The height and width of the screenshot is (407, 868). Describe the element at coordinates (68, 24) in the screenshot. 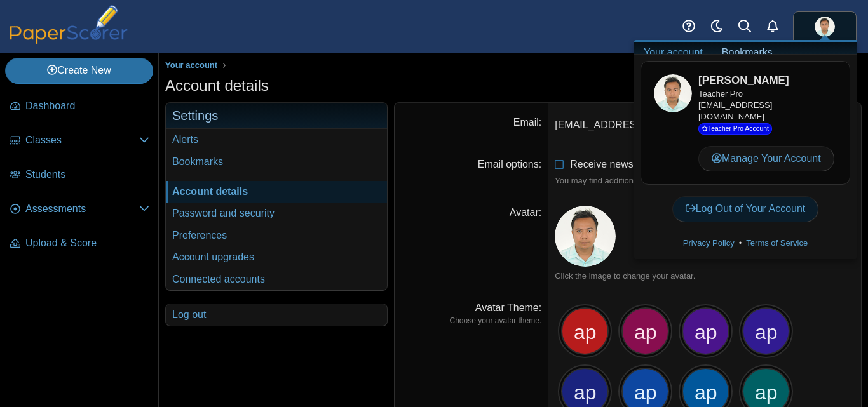

I see `img: PaperScorer` at that location.